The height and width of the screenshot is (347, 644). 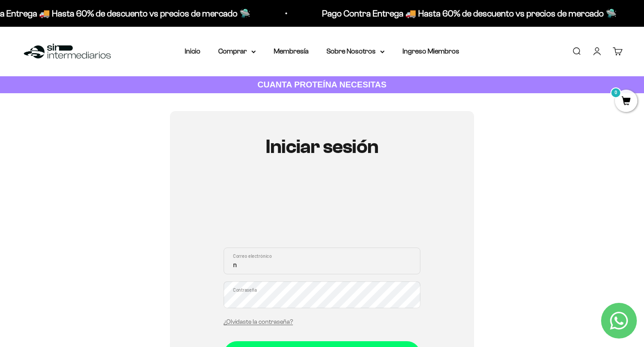 I want to click on summary: Comprar, so click(x=237, y=52).